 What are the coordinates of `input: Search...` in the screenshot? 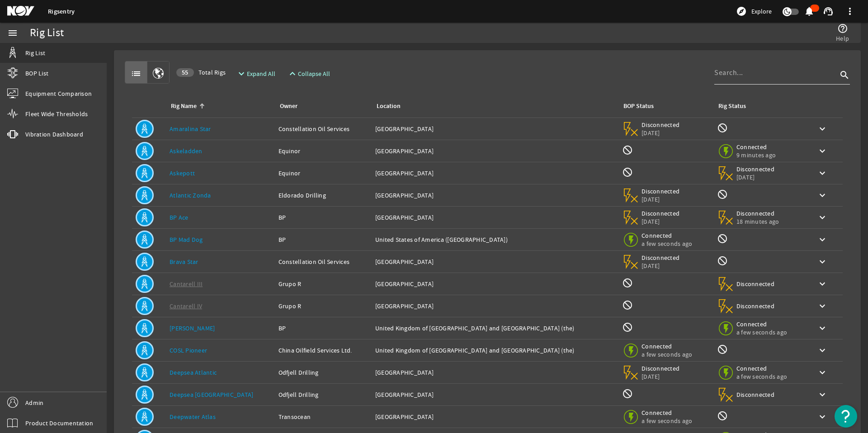 It's located at (776, 73).